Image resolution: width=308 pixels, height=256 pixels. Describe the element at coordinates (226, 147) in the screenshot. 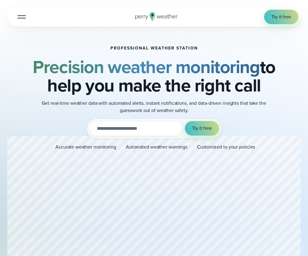

I see `p: Customized to your policies` at that location.